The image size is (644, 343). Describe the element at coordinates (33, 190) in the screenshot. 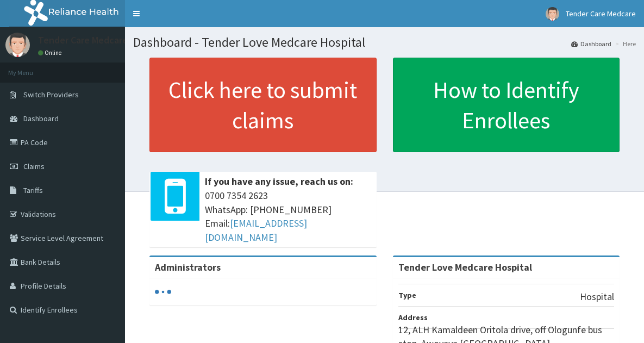

I see `span: Tariffs` at that location.